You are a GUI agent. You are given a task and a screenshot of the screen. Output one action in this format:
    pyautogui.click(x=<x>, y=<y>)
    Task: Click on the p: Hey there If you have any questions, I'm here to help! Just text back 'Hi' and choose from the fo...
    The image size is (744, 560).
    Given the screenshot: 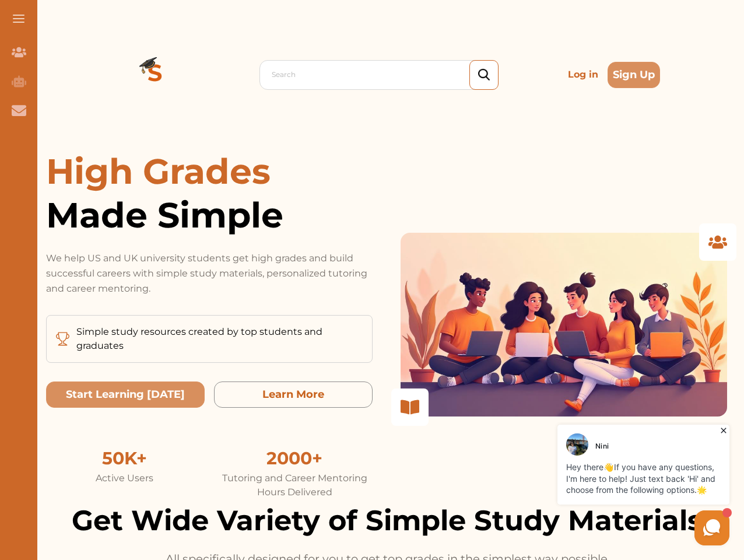 What is the action you would take?
    pyautogui.click(x=179, y=56)
    